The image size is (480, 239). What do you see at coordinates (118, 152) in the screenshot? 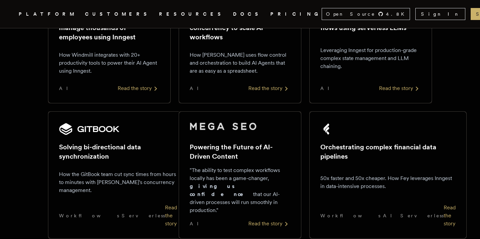
I see `h2: Solving bi-directional data synchronization` at bounding box center [118, 152].